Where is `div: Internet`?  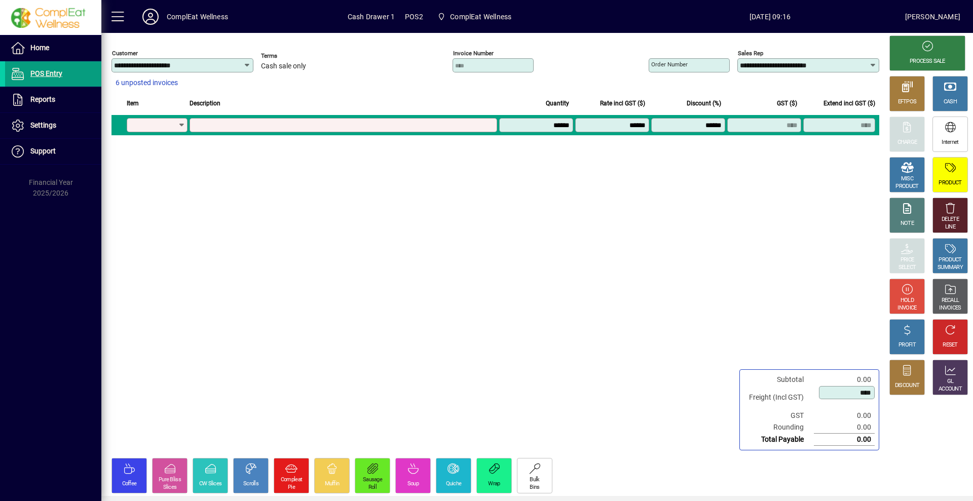 div: Internet is located at coordinates (950, 142).